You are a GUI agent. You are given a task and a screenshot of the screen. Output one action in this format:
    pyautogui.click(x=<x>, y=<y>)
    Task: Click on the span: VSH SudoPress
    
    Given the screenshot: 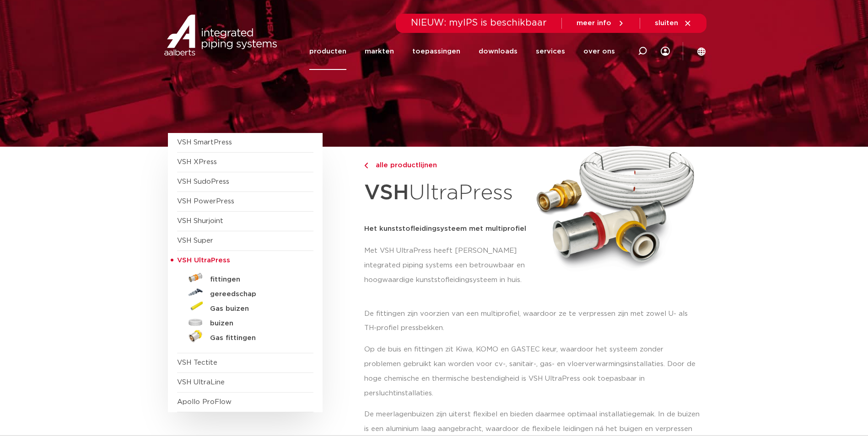 What is the action you would take?
    pyautogui.click(x=203, y=182)
    